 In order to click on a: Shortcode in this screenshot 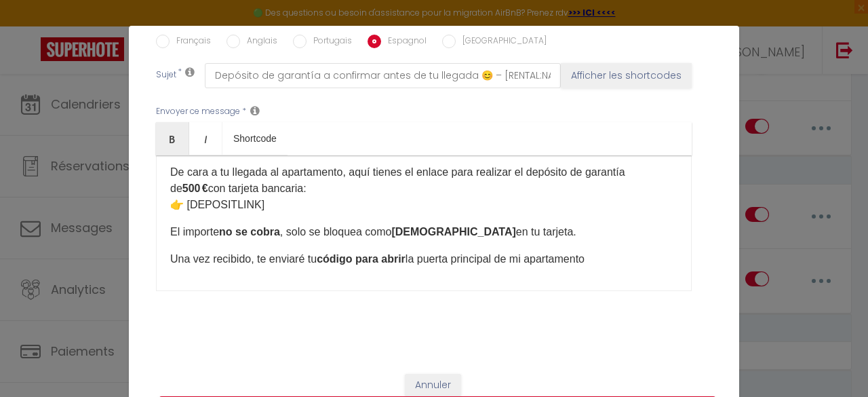, I will do `click(255, 138)`.